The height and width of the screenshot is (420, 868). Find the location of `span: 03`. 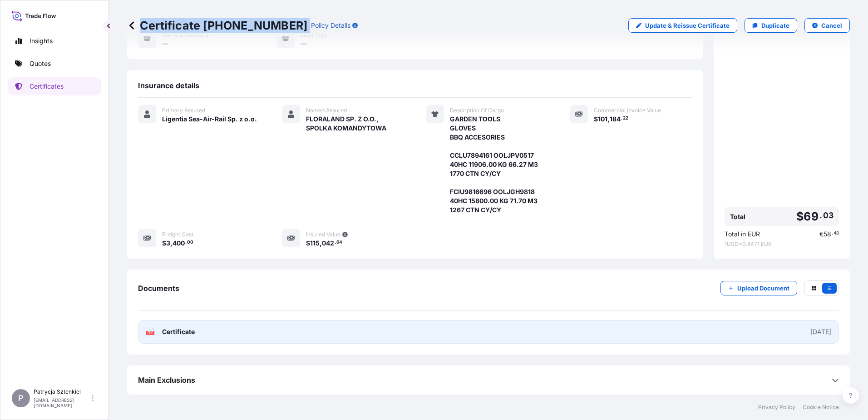

span: 03 is located at coordinates (828, 216).